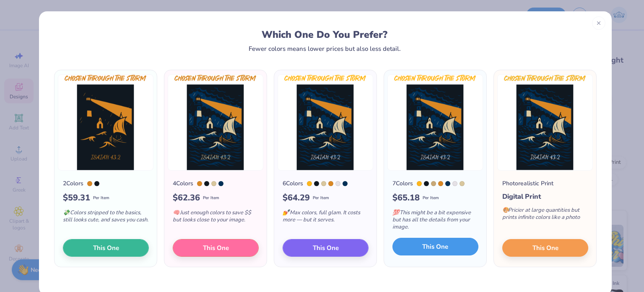 Image resolution: width=644 pixels, height=292 pixels. I want to click on div: Colors stripped to the basics, still looks cute, and saves you cash., so click(106, 218).